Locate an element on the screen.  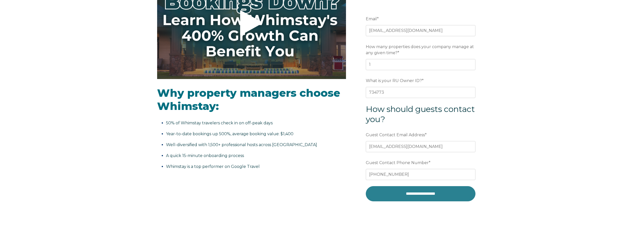
span: 50% of Whimstay travelers check in on off-peak days is located at coordinates (219, 123).